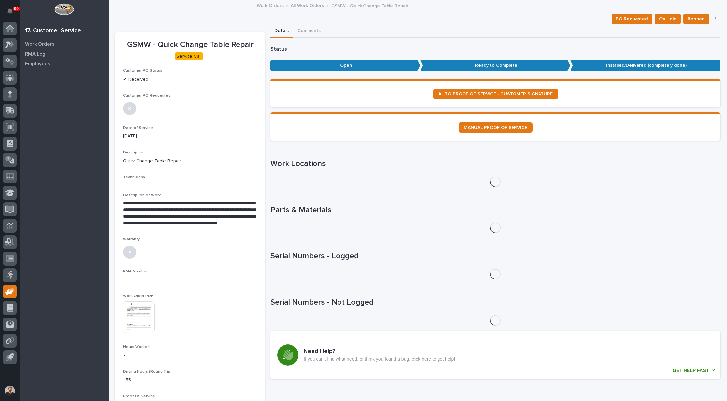 The width and height of the screenshot is (727, 401). Describe the element at coordinates (667, 19) in the screenshot. I see `span: On Hold` at that location.